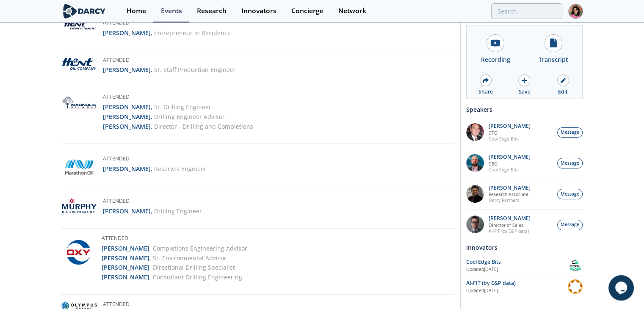 The image size is (644, 309). I want to click on img: Magnolia Oil & Gas, so click(79, 103).